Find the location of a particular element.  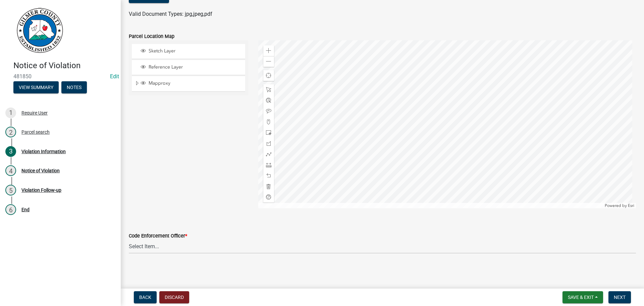

div: 2 is located at coordinates (11, 132).